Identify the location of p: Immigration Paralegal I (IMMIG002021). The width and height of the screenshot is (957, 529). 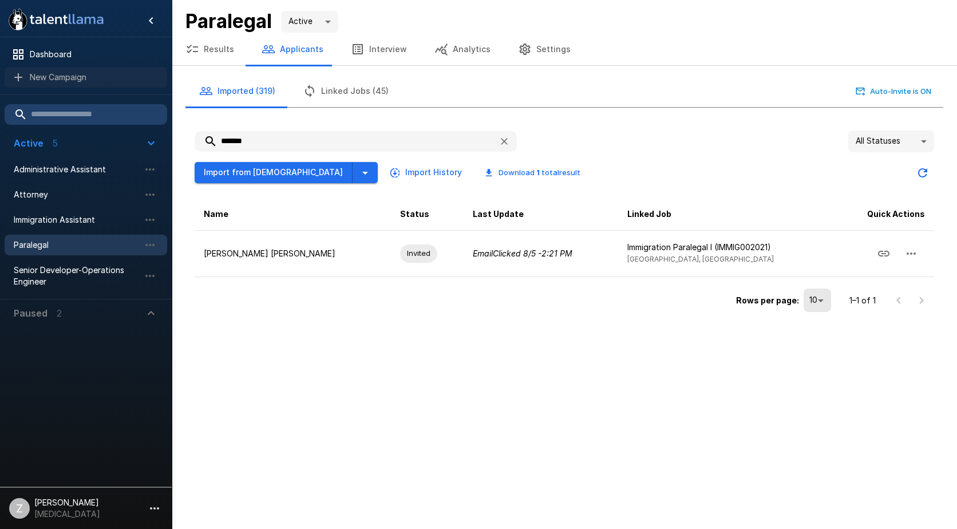
(725, 247).